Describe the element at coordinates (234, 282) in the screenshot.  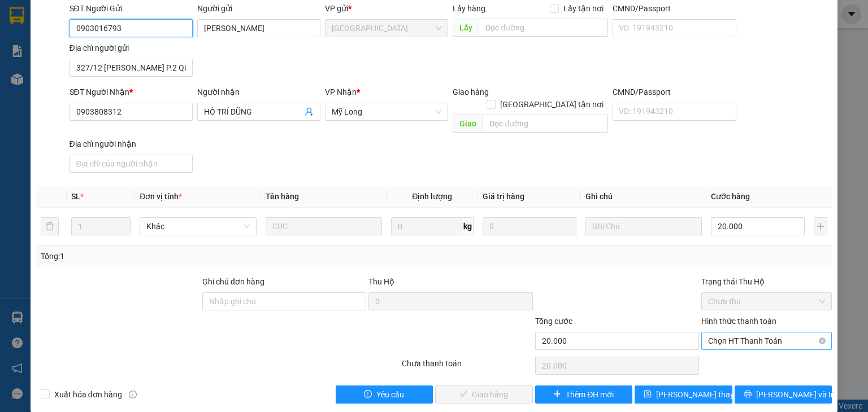
I see `label: Ghi chú đơn hàng` at that location.